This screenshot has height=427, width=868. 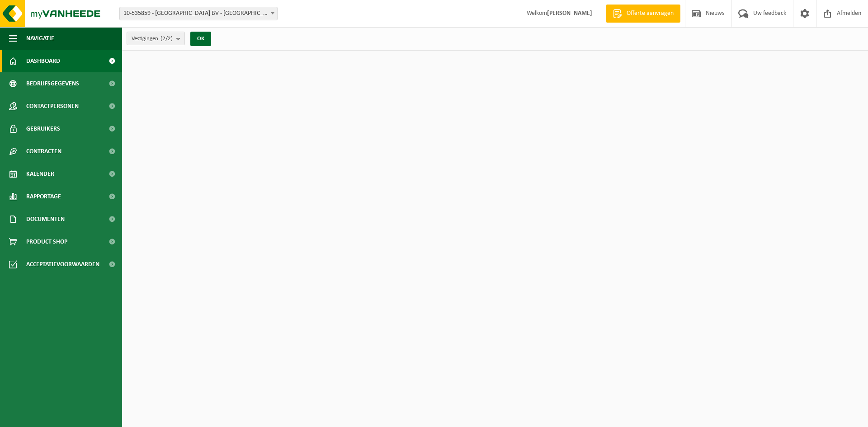 What do you see at coordinates (643, 13) in the screenshot?
I see `a: Offerte aanvragen` at bounding box center [643, 13].